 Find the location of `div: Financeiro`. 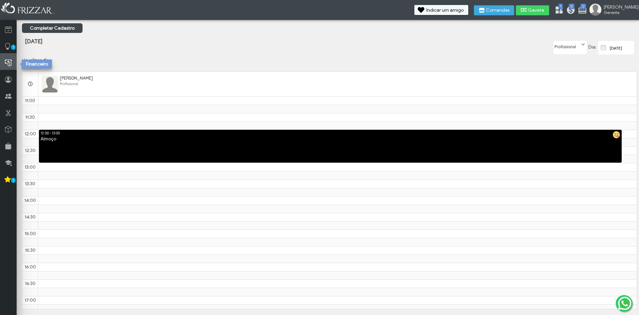

div: Financeiro is located at coordinates (37, 64).